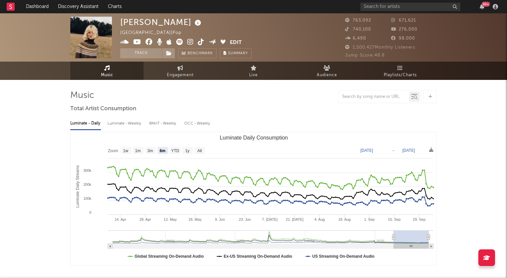 This screenshot has width=507, height=278. I want to click on svg: Luminate Daily Consumption, so click(253, 199).